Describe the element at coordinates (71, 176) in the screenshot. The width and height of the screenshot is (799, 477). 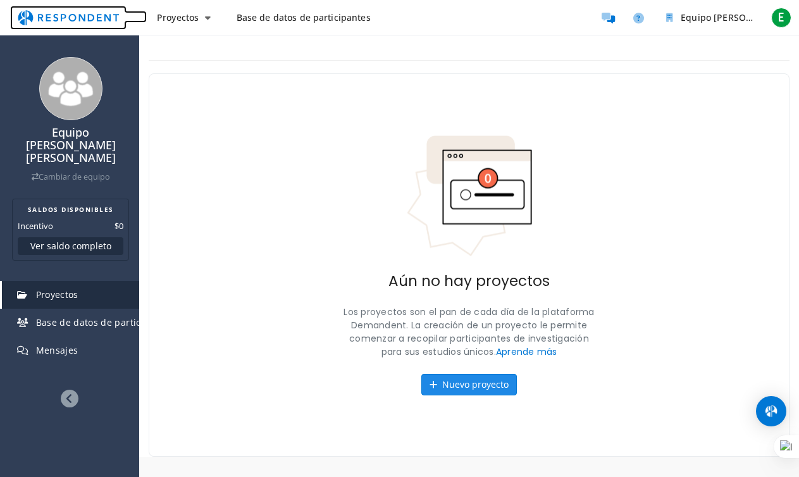
I see `a: Cambiar de equipo` at that location.